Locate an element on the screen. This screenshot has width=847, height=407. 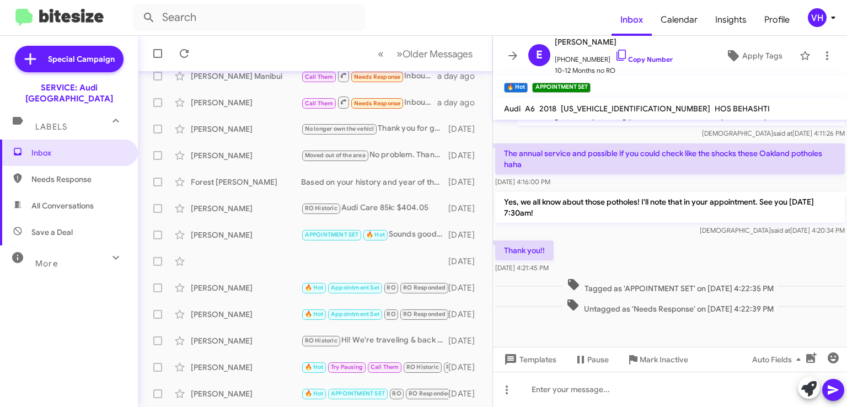
button: VH is located at coordinates (817, 18).